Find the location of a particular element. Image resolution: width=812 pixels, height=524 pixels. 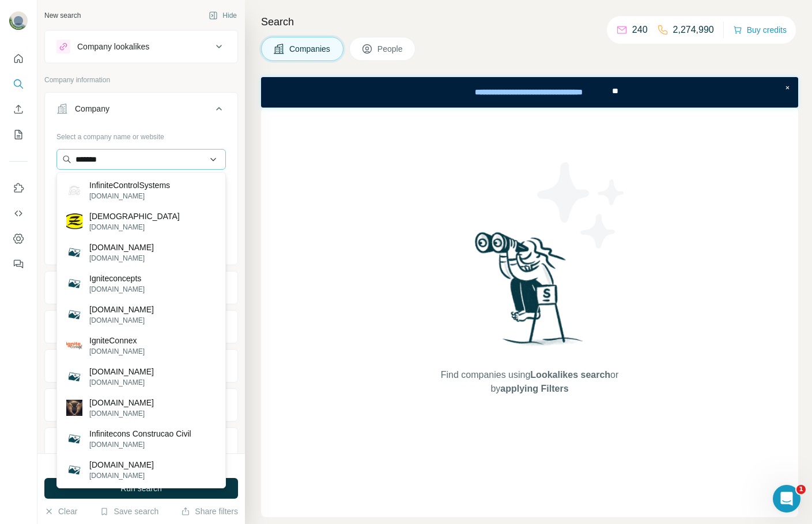

img: infinitecontrol.co.uk is located at coordinates (74, 377).